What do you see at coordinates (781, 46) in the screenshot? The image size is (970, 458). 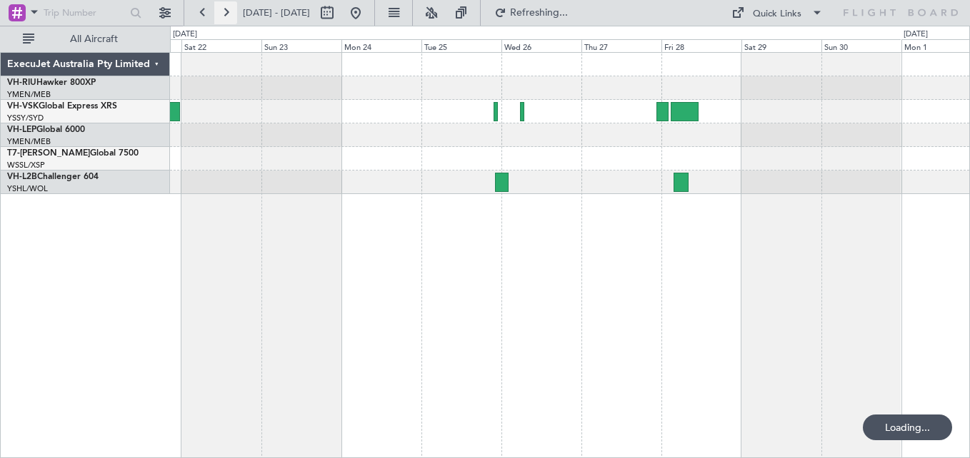 I see `div: Sat 29` at bounding box center [781, 46].